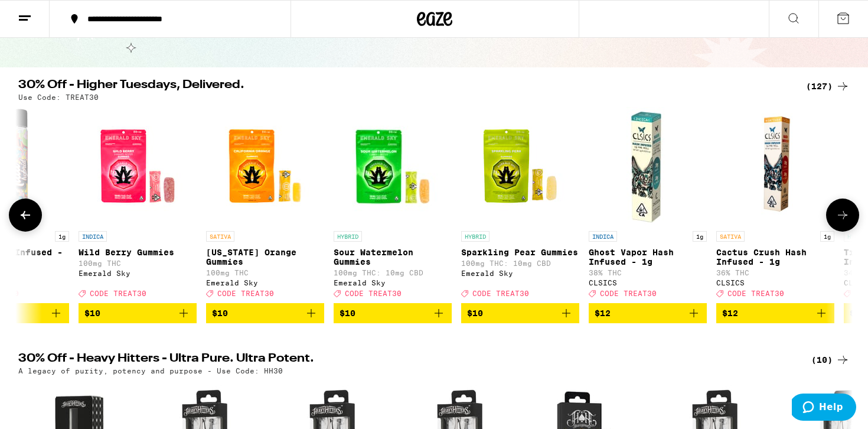  What do you see at coordinates (775, 166) in the screenshot?
I see `img: CLSICS - Cactus Crush Hash Infused - 1g` at bounding box center [775, 166].